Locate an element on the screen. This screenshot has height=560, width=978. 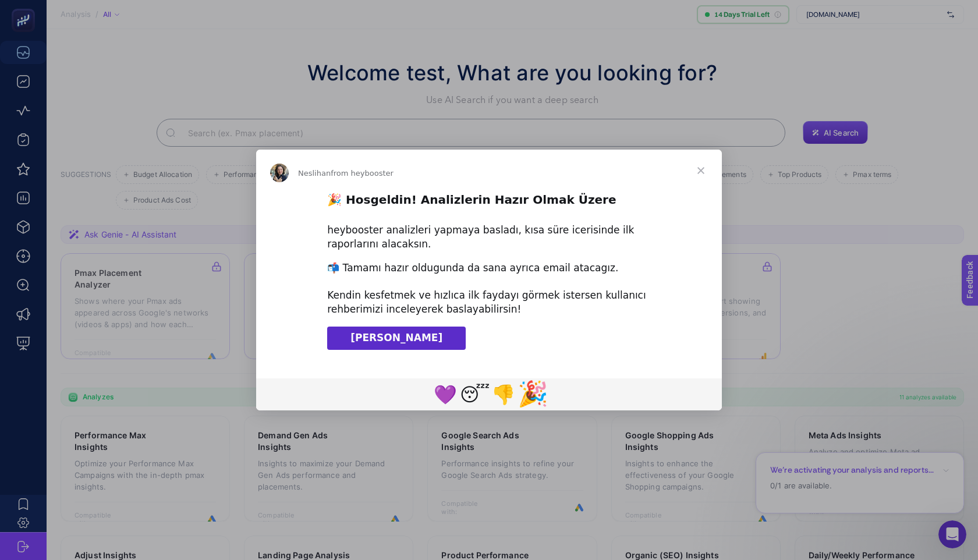
div: heybooster analizleri yapmaya basladı, kısa süre icerisinde ilk raporlarını alacaksın. is located at coordinates (489, 238).